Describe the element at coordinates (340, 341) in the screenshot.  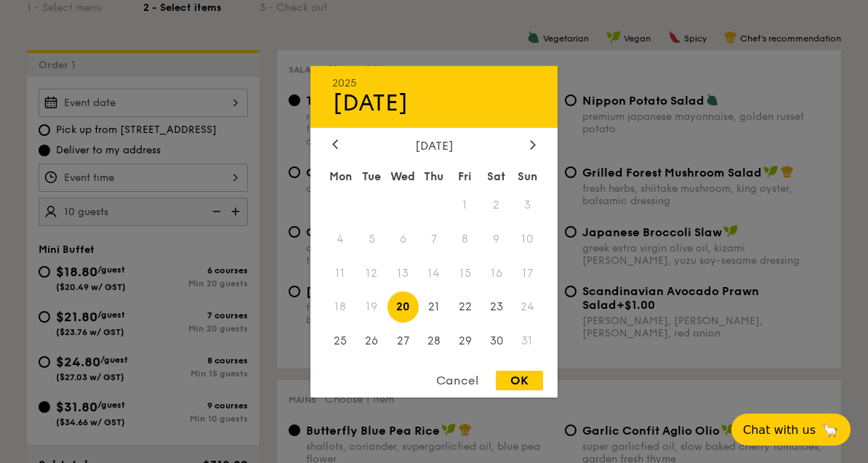
I see `span: 25` at that location.